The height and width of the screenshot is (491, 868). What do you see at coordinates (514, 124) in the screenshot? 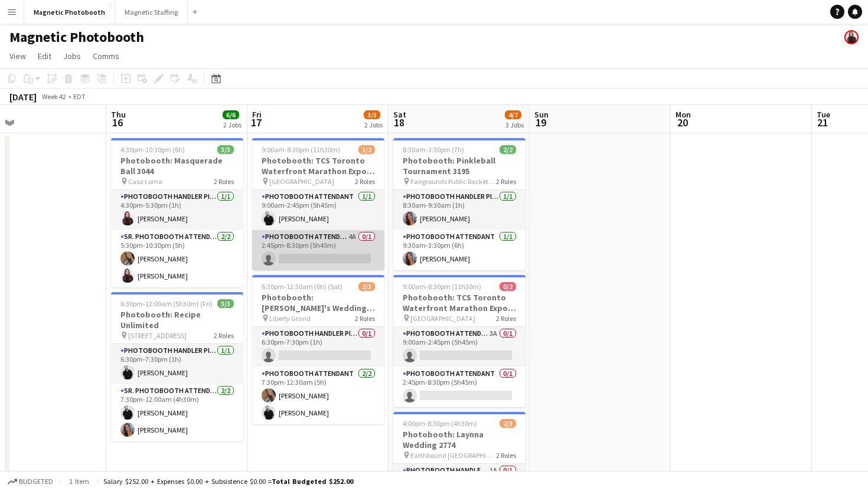
I see `div: 3 Jobs` at bounding box center [514, 124].